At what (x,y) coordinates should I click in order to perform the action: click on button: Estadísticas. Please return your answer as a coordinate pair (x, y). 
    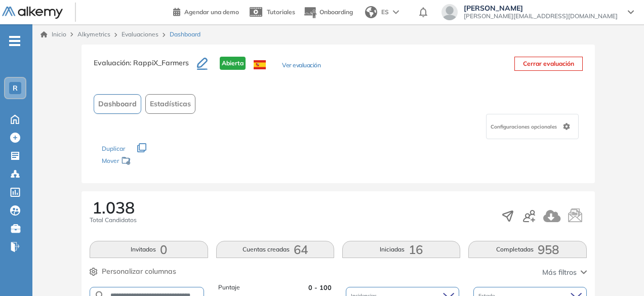
    Looking at the image, I should click on (171, 104).